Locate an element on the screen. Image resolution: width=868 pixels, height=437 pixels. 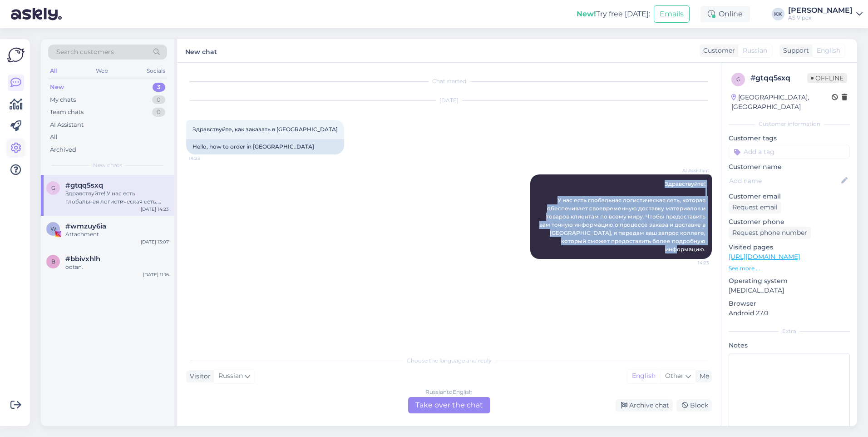
p: Browser is located at coordinates (789, 304).